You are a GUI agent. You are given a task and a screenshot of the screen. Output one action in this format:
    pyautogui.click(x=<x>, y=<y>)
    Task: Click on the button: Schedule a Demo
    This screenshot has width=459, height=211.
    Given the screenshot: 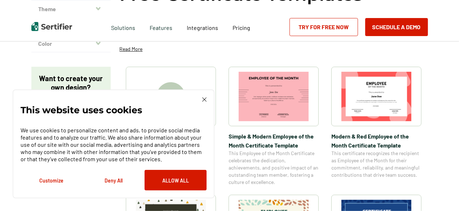 What is the action you would take?
    pyautogui.click(x=397, y=27)
    